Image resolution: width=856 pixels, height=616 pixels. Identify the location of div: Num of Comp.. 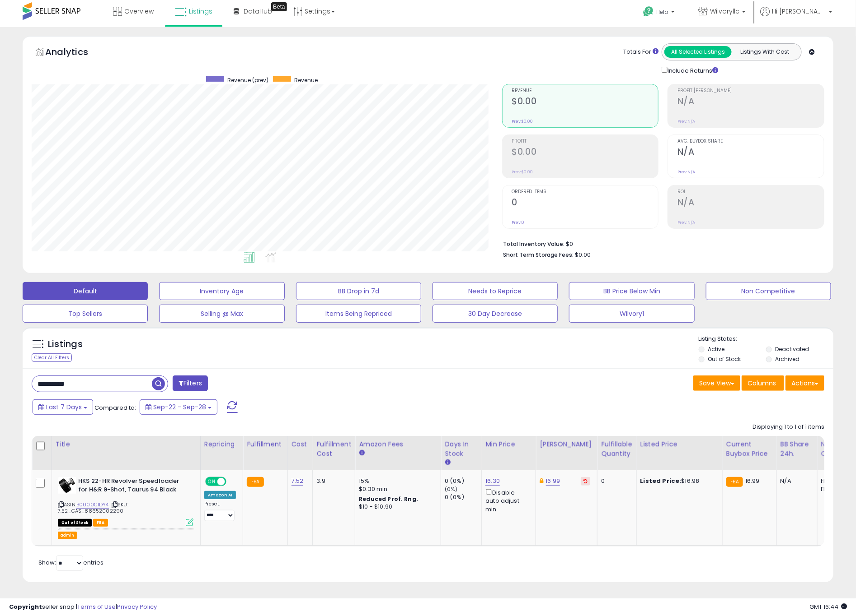
(837, 449).